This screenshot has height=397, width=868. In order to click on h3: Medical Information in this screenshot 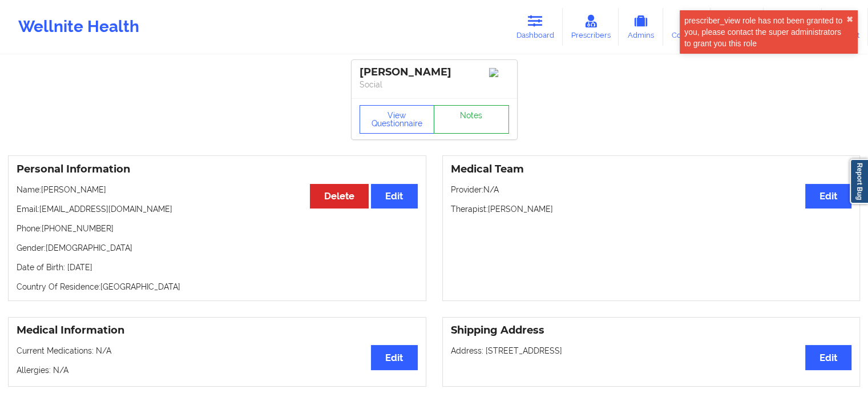, I will do `click(217, 330)`.